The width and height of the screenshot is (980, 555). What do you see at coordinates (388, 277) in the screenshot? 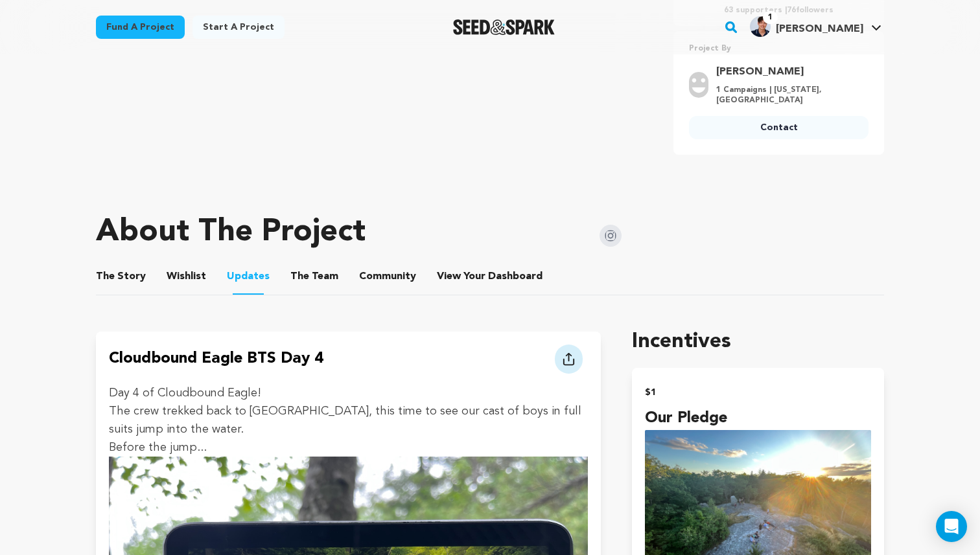
I see `span: Community` at bounding box center [388, 277].